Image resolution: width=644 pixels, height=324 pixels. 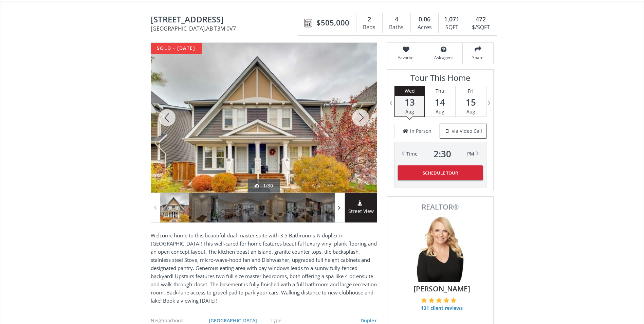 What do you see at coordinates (421, 131) in the screenshot?
I see `span: in Person` at bounding box center [421, 131].